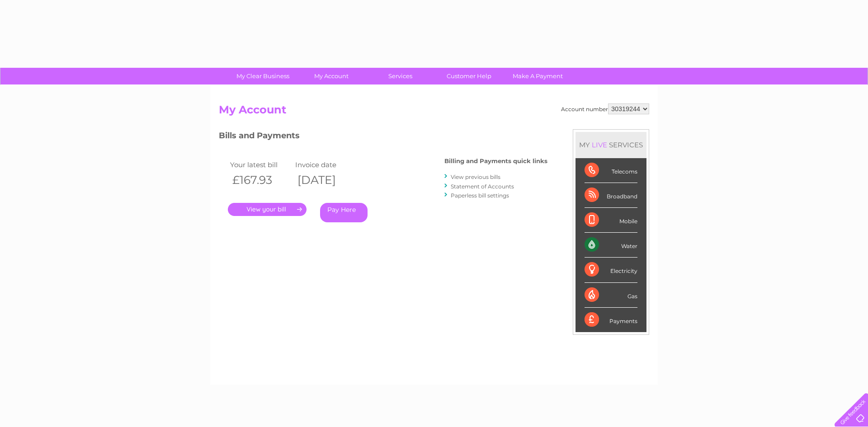  Describe the element at coordinates (482, 186) in the screenshot. I see `a: Statement of Accounts` at that location.